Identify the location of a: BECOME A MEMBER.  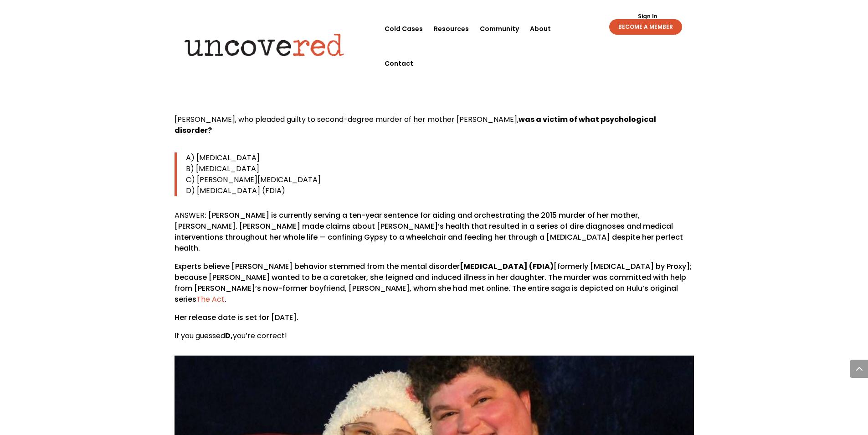
(646, 27).